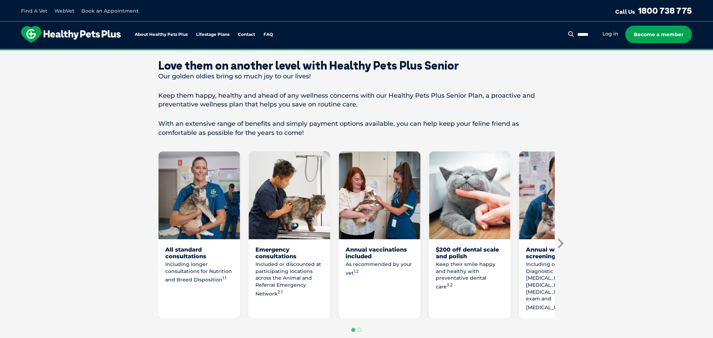  What do you see at coordinates (110, 11) in the screenshot?
I see `a: Book an Appointment` at bounding box center [110, 11].